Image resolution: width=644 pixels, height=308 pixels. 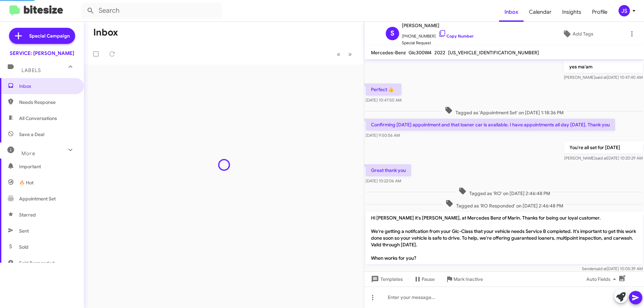 I want to click on span: All Conversations, so click(x=38, y=118).